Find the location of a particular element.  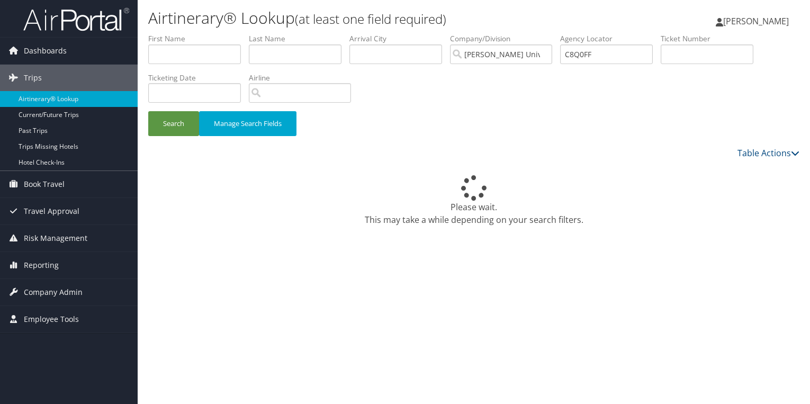

label: Ticket Number is located at coordinates (711, 39).